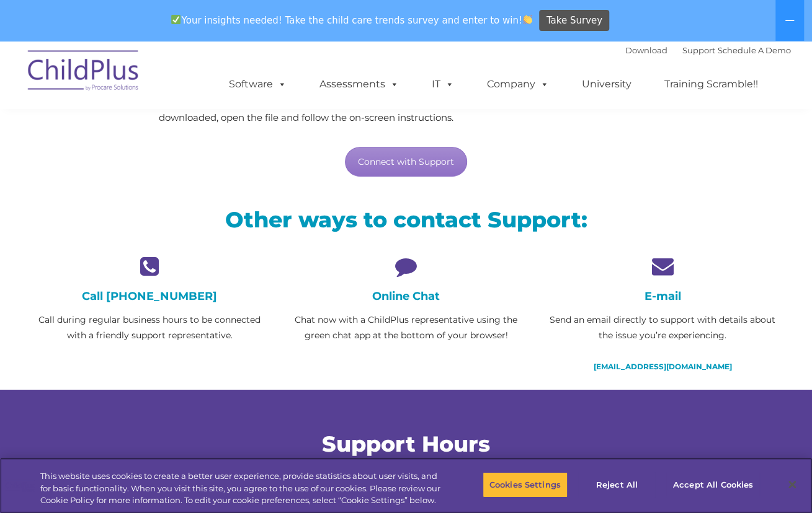  What do you see at coordinates (574, 21) in the screenshot?
I see `a: Take Survey` at bounding box center [574, 21].